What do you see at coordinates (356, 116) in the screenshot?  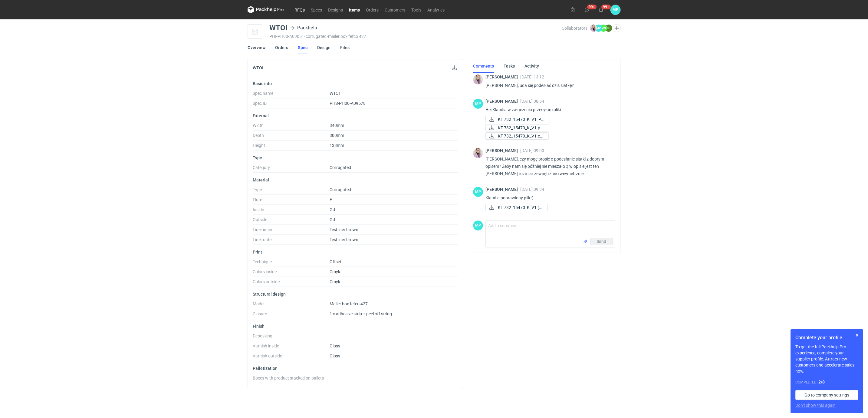 I see `p: External` at bounding box center [356, 116].